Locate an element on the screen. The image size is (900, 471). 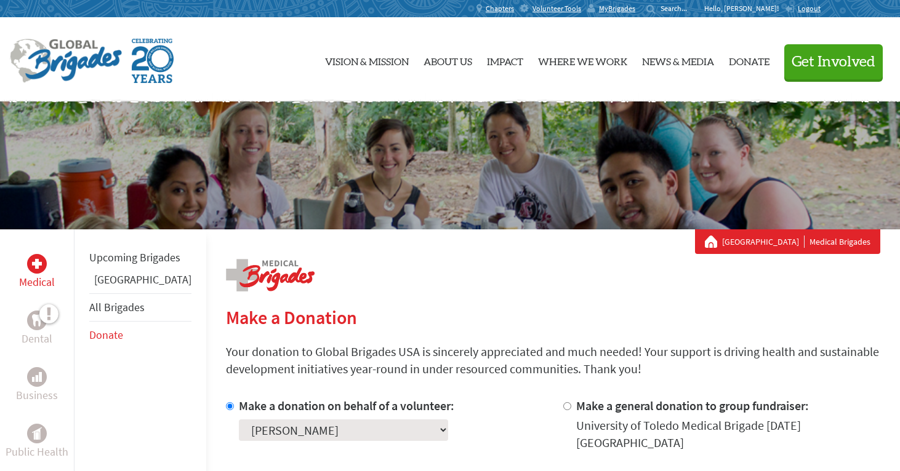
span: Chapters is located at coordinates (500, 9).